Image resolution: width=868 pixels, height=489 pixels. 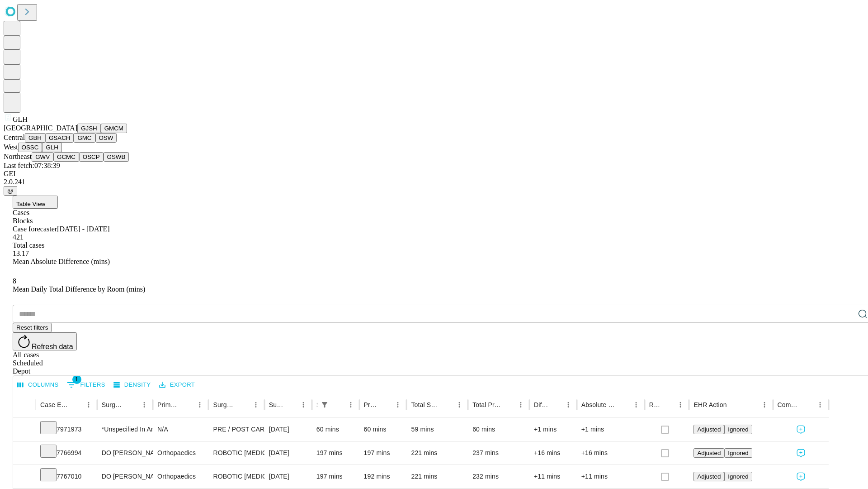 What do you see at coordinates (32, 165) in the screenshot?
I see `span: Last fetch: 07:38:39` at bounding box center [32, 165].